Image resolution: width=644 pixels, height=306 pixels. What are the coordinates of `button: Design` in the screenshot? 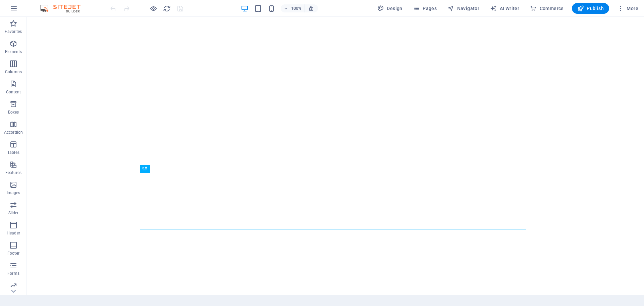 It's located at (390, 9).